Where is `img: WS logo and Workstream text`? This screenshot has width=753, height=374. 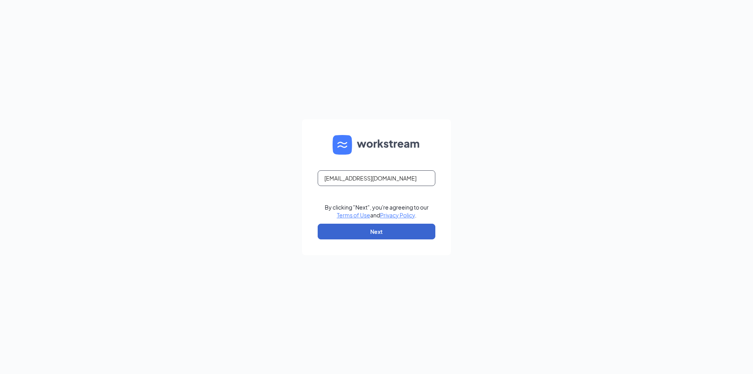 img: WS logo and Workstream text is located at coordinates (377, 145).